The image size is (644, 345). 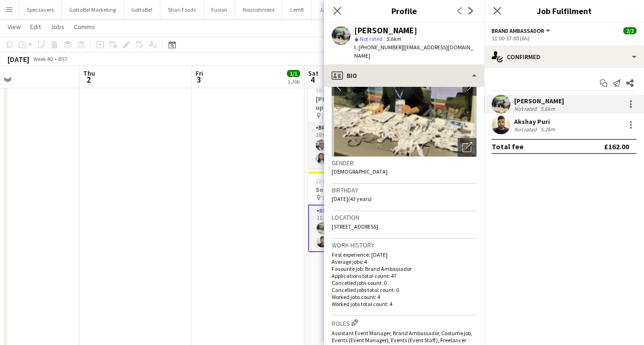 I want to click on button: Shan Foods, so click(x=182, y=10).